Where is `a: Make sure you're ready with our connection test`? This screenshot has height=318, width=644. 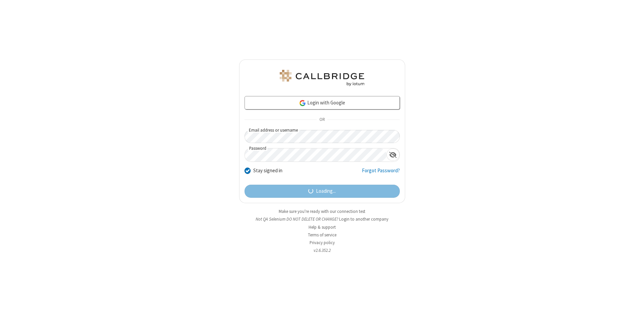
a: Make sure you're ready with our connection test is located at coordinates (322, 211).